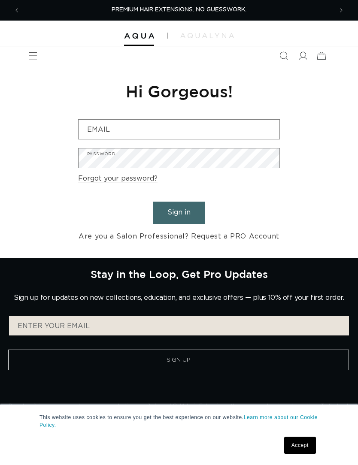 This screenshot has width=358, height=465. What do you see at coordinates (341, 10) in the screenshot?
I see `button: Next announcement` at bounding box center [341, 10].